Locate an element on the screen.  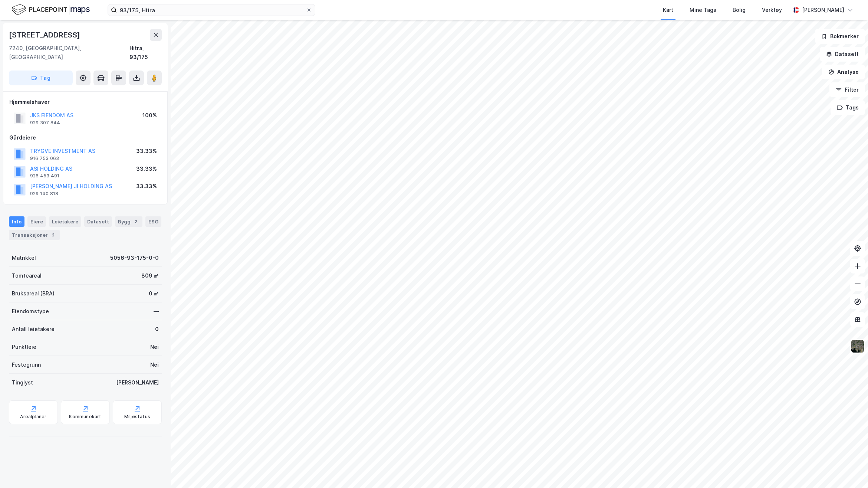
div: Antall leietakere is located at coordinates (33, 329).